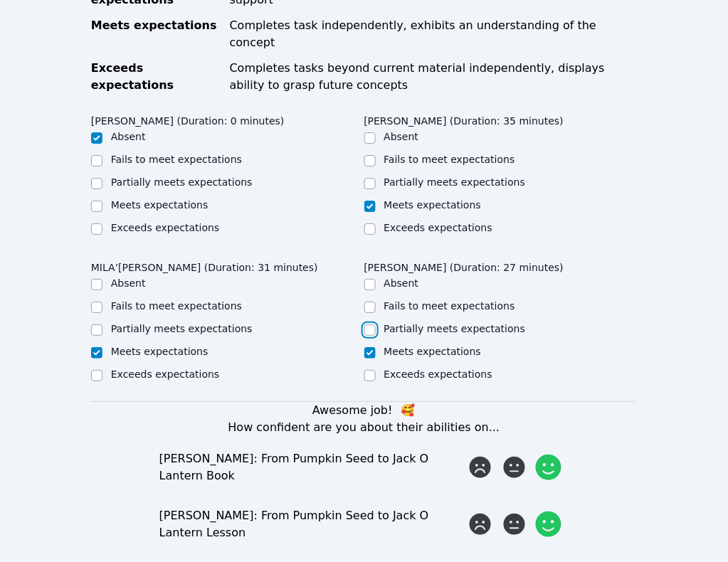 This screenshot has height=562, width=728. Describe the element at coordinates (156, 34) in the screenshot. I see `div: Meets expectations` at that location.